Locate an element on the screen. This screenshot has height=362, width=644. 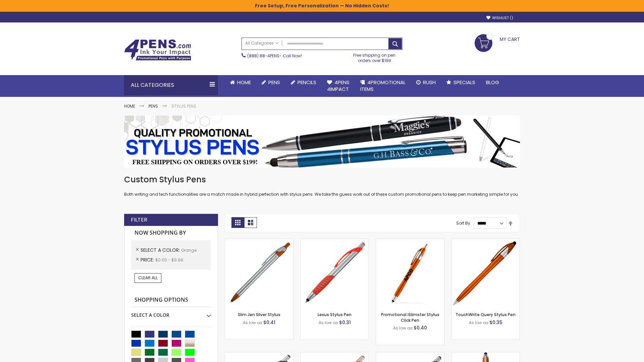
strong: Grid is located at coordinates (238, 222).